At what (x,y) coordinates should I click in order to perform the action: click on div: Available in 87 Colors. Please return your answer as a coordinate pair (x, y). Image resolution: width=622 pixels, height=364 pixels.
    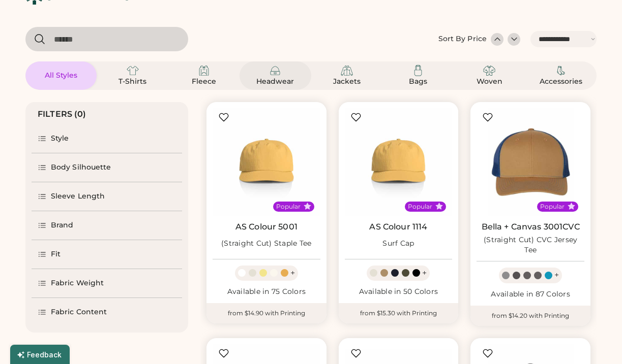
    Looking at the image, I should click on (530, 295).